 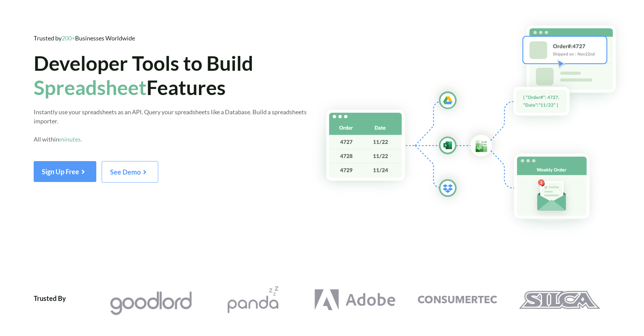 What do you see at coordinates (457, 300) in the screenshot?
I see `a: Consumertec Logo` at bounding box center [457, 300].